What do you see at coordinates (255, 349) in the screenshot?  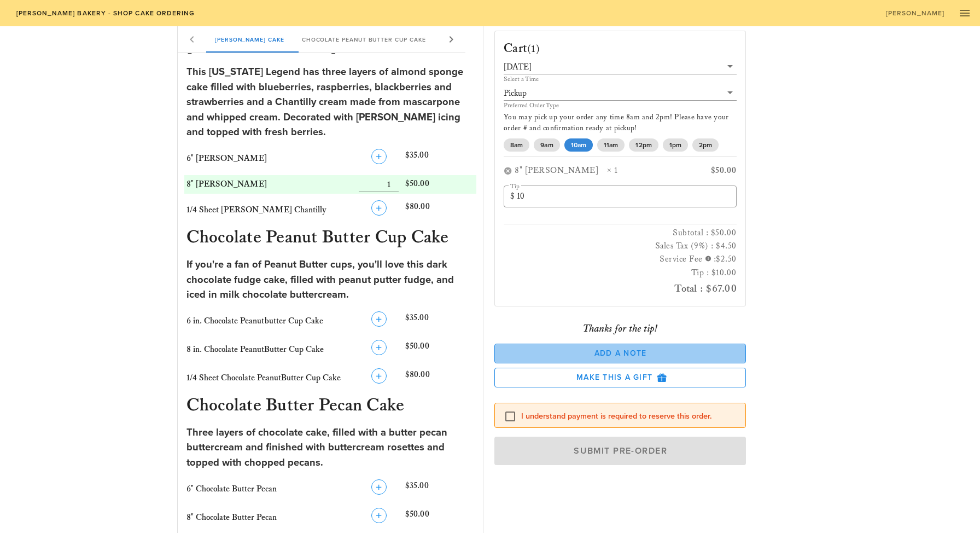 I see `span: 8 in. Chocolate PeanutButter Cup Cake` at bounding box center [255, 349].